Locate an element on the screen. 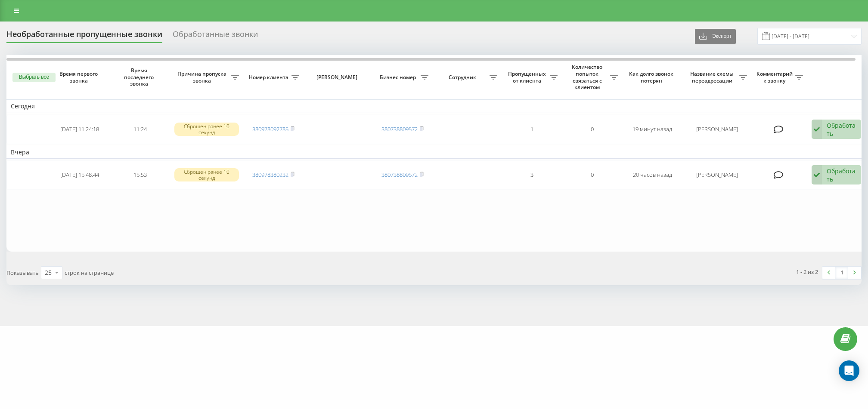 The image size is (868, 409). div: Обработанные звонки is located at coordinates (215, 36).